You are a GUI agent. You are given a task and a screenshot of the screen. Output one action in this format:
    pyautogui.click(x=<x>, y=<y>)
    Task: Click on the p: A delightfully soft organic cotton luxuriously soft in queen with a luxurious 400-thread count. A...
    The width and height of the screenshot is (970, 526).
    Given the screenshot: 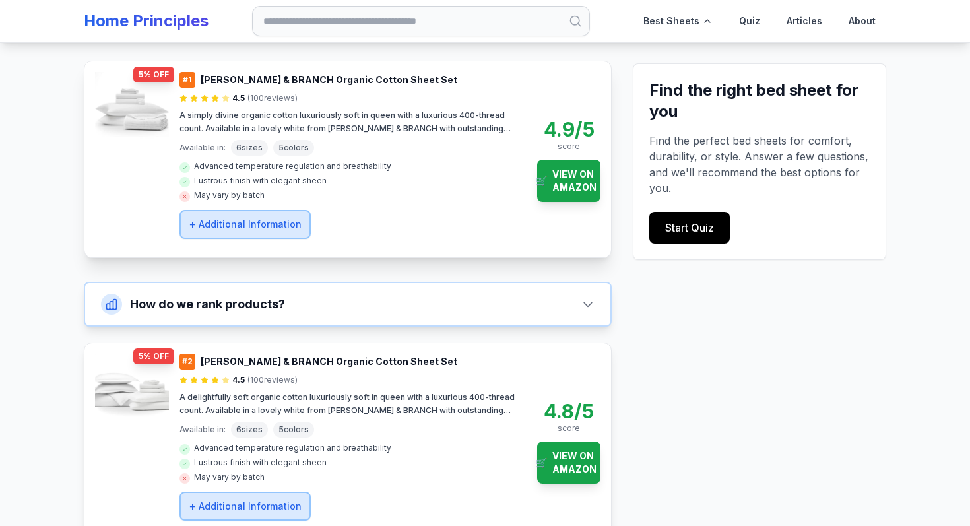 What is the action you would take?
    pyautogui.click(x=353, y=403)
    